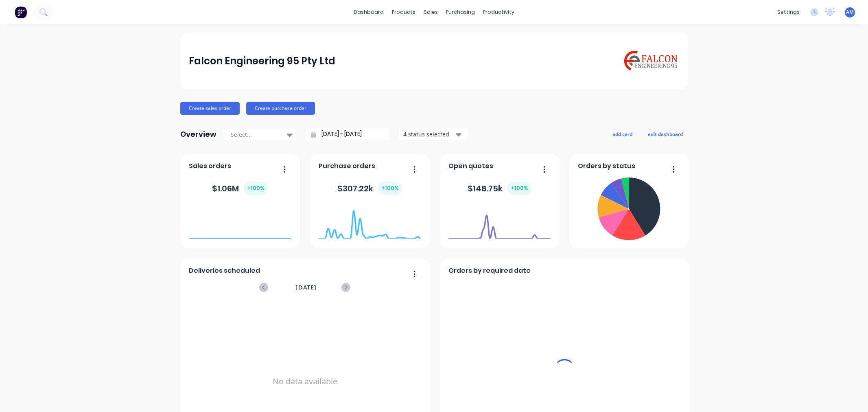  I want to click on div: sales, so click(431, 12).